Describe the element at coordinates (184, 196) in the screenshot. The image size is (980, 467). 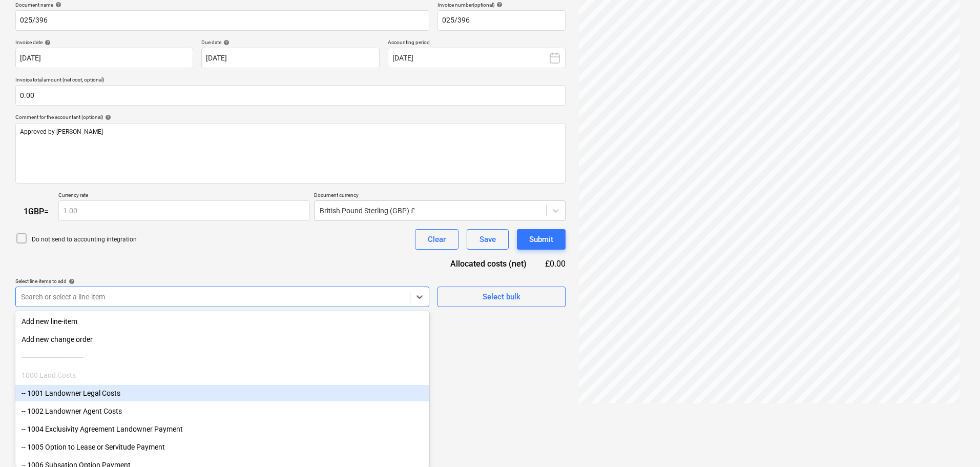
I see `p: Currency rate` at that location.